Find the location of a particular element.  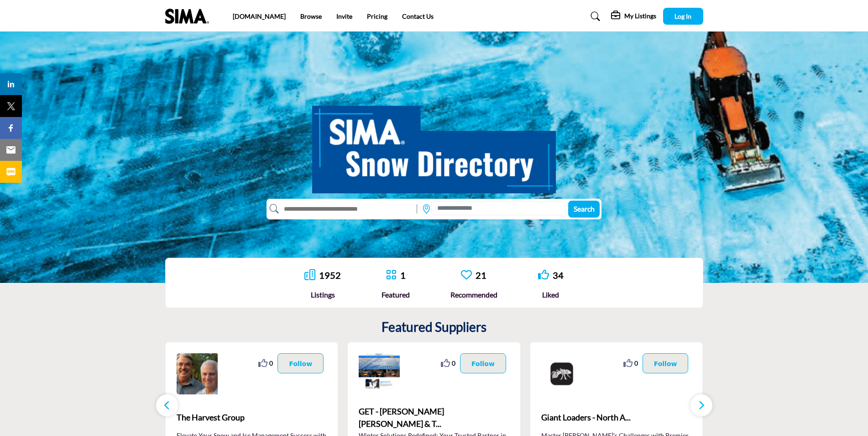

a: Browse is located at coordinates (311, 16).